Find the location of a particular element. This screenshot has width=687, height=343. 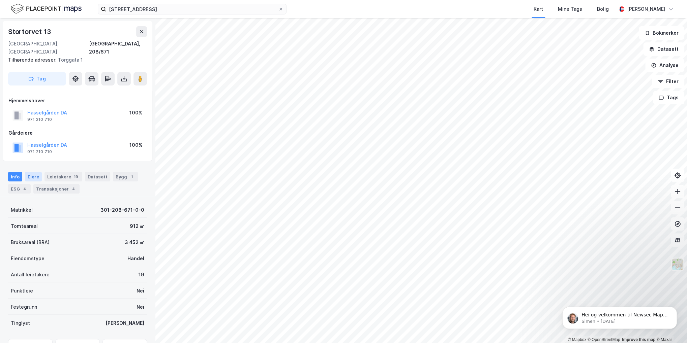

div: Stortorvet 13 is located at coordinates (30, 32).